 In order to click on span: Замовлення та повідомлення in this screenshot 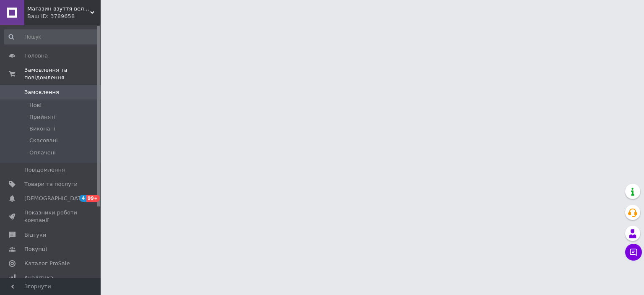, I will do `click(63, 74)`.